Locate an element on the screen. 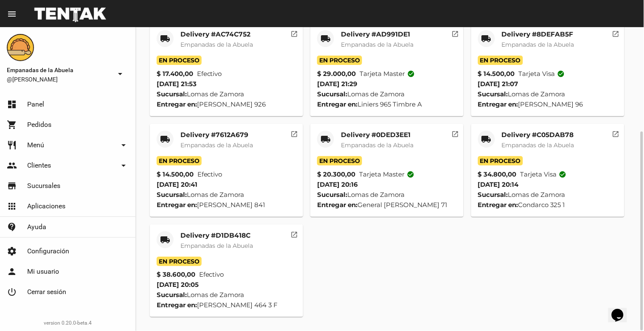 The width and height of the screenshot is (644, 331). span: Menú is located at coordinates (36, 145).